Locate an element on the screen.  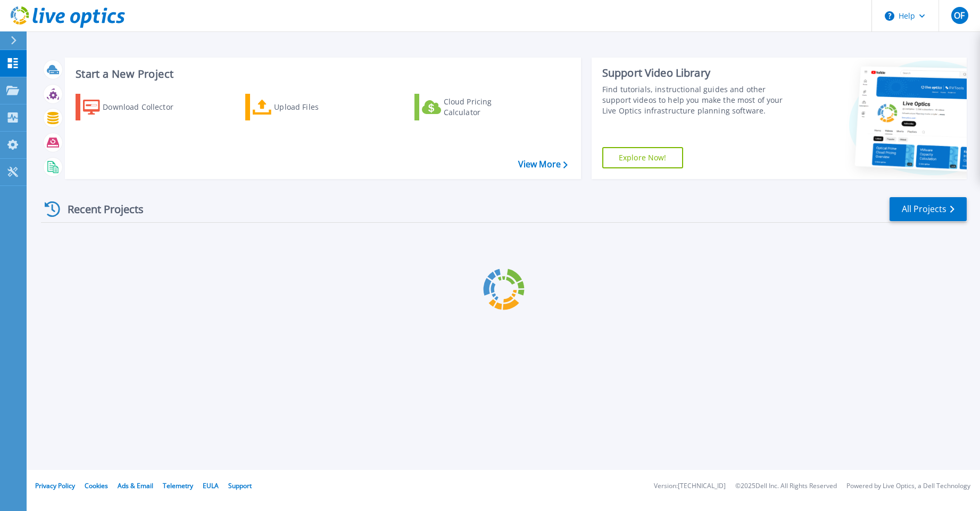
a: Cookies is located at coordinates (96, 485).